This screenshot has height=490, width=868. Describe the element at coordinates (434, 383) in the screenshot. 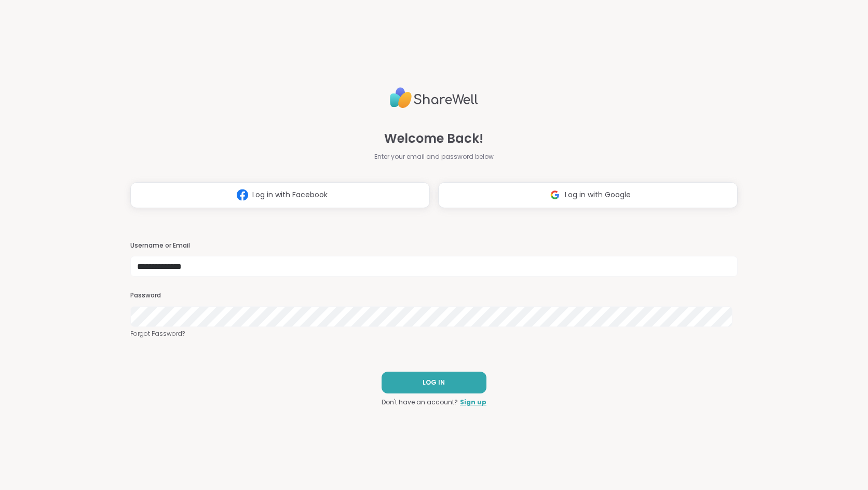

I see `button: LOG IN` at that location.